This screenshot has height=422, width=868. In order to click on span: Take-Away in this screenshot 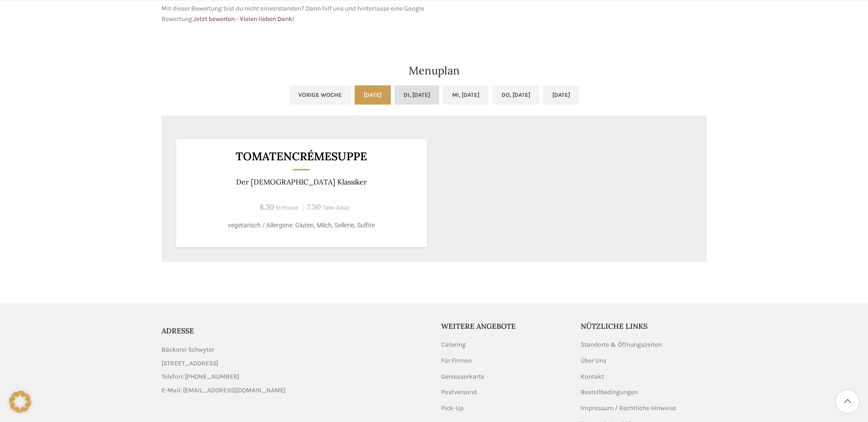, I will do `click(336, 208)`.